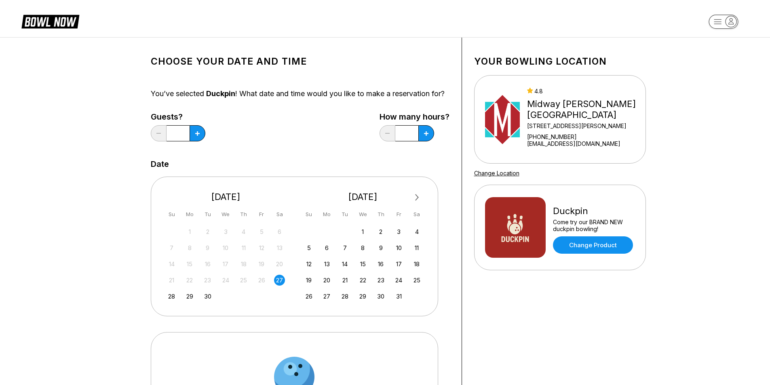 This screenshot has width=770, height=385. What do you see at coordinates (189, 296) in the screenshot?
I see `div: Choose Monday, September 29th, 2025` at bounding box center [189, 296].